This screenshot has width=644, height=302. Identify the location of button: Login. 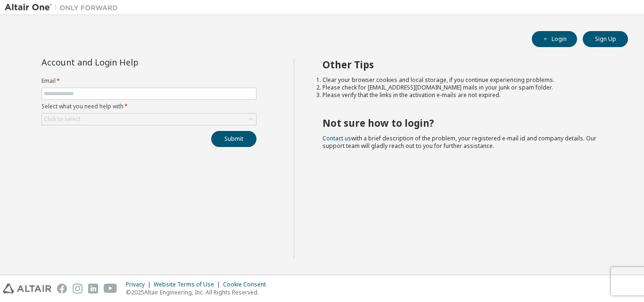
(555, 39).